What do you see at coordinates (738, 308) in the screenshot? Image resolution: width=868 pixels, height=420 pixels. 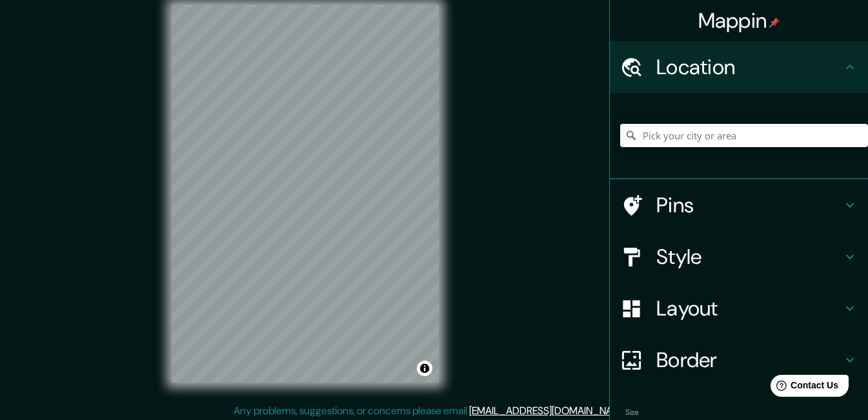 I see `div: Layout` at bounding box center [738, 308].